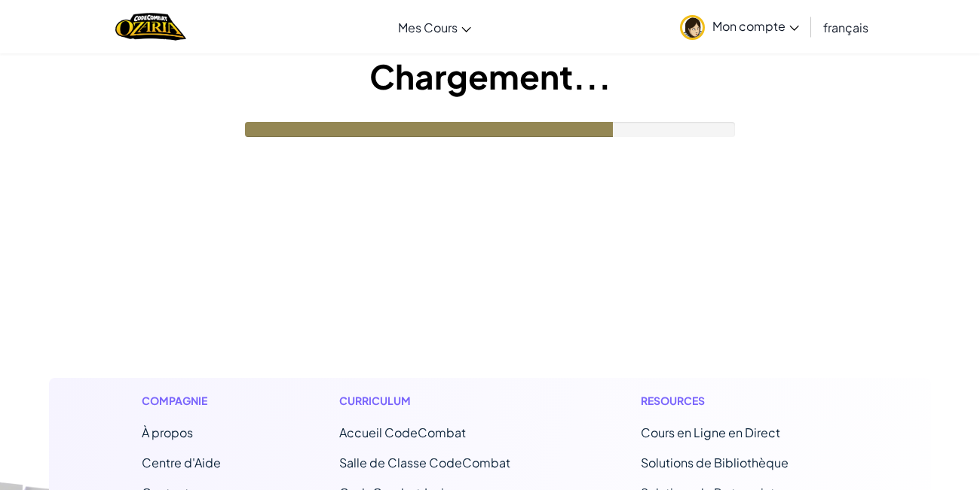  I want to click on a: Ozaria by CodeCombat logo, so click(150, 27).